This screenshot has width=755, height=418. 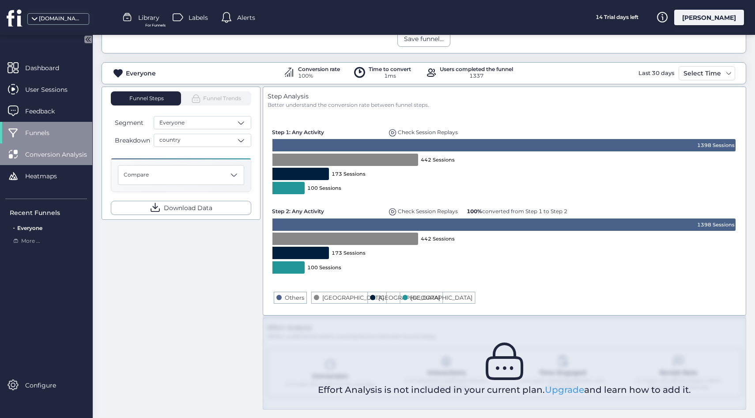 What do you see at coordinates (477, 69) in the screenshot?
I see `div: Users completed the funnel` at bounding box center [477, 69].